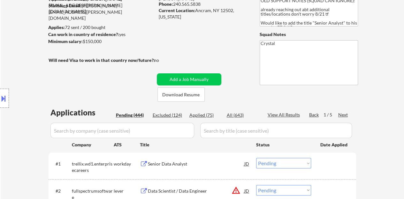  What do you see at coordinates (177, 10) in the screenshot?
I see `strong: Current Location:` at bounding box center [177, 10].